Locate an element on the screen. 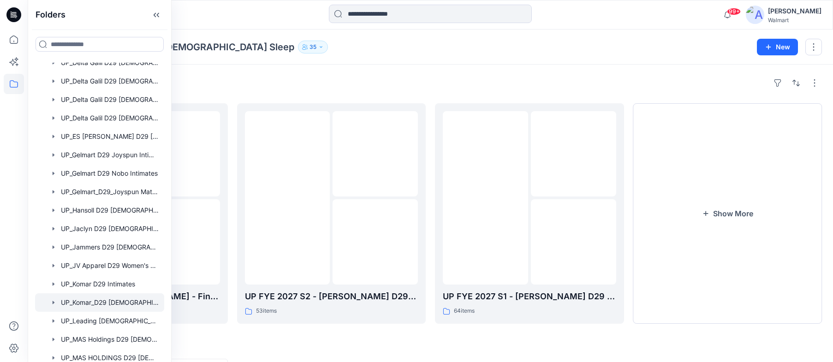  p: 35 is located at coordinates (313, 47).